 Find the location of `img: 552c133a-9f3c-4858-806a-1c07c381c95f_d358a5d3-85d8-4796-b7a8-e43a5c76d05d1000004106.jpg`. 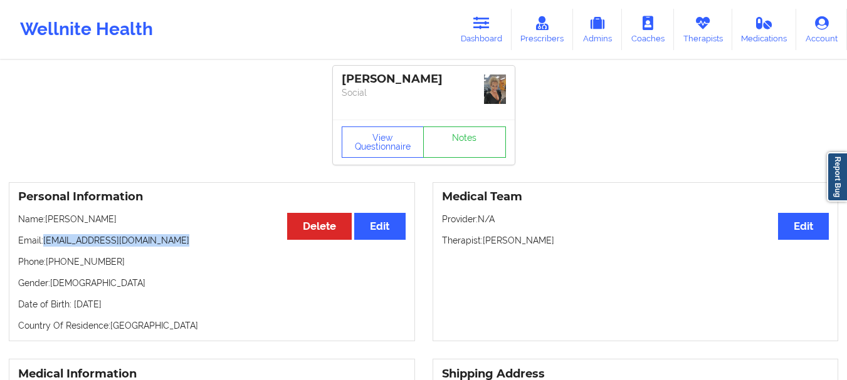

img: 552c133a-9f3c-4858-806a-1c07c381c95f_d358a5d3-85d8-4796-b7a8-e43a5c76d05d1000004106.jpg is located at coordinates (495, 89).